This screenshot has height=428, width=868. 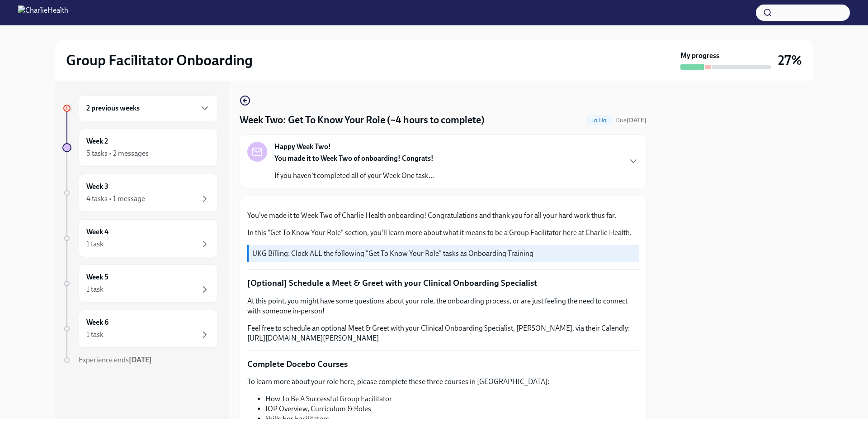 What do you see at coordinates (443, 333) in the screenshot?
I see `p: Feel free to schedule an optional Meet & Greet with your Clinical Onboarding Specialist, [PERSON_...` at bounding box center [443, 333].